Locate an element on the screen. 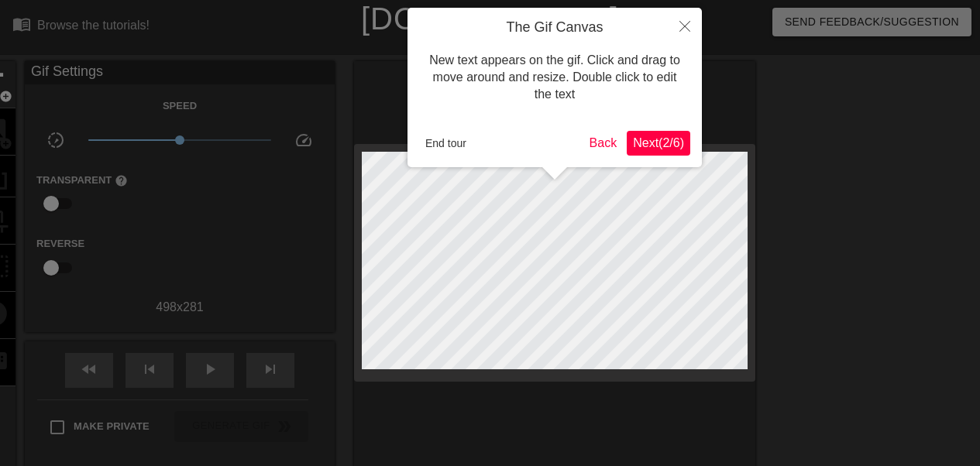 This screenshot has height=466, width=980. div: 498 x 281 is located at coordinates (180, 307).